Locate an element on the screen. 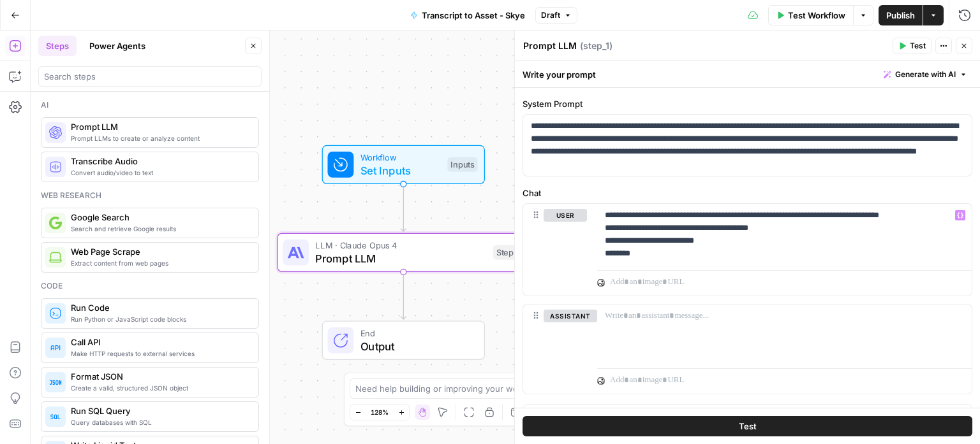 The image size is (980, 444). button: user is located at coordinates (566, 215).